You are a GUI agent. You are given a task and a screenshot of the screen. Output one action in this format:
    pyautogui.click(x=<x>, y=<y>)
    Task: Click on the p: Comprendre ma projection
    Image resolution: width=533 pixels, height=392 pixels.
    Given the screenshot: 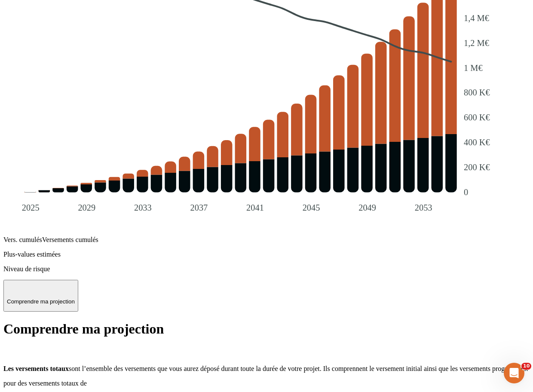 What is the action you would take?
    pyautogui.click(x=41, y=301)
    